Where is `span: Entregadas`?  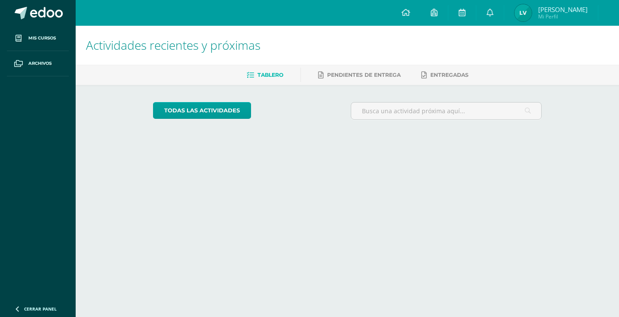 span: Entregadas is located at coordinates (449, 75).